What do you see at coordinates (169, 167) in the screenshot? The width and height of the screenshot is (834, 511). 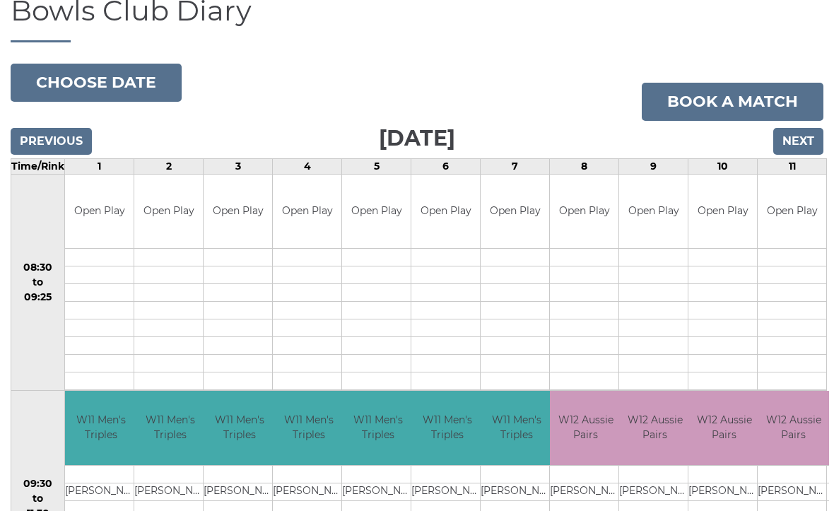 I see `td: 2` at bounding box center [169, 167].